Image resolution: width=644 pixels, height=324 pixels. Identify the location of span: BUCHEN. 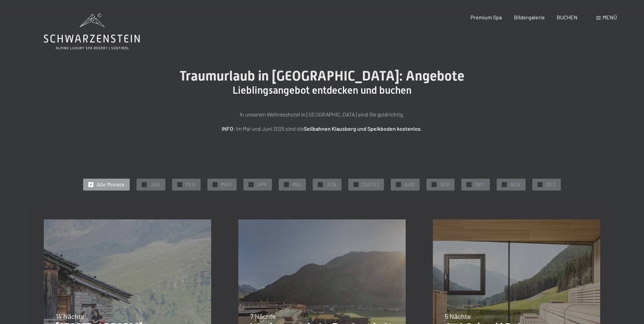
(567, 17).